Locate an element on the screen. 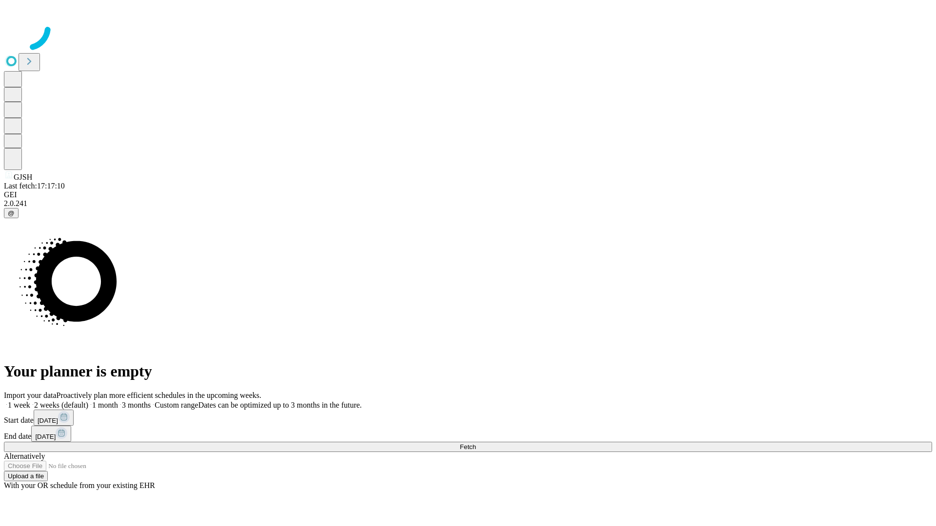 The width and height of the screenshot is (936, 526). span: Last fetch: 17:17:10 is located at coordinates (34, 186).